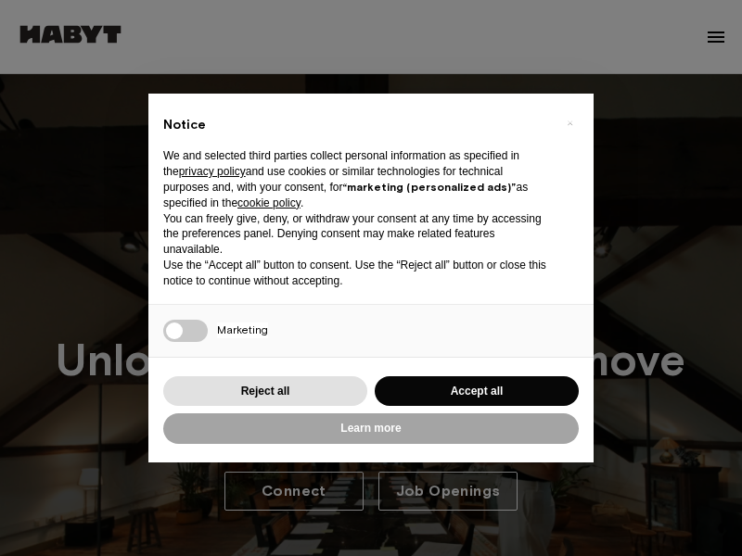 This screenshot has width=742, height=556. Describe the element at coordinates (477, 391) in the screenshot. I see `button: Accept all` at that location.